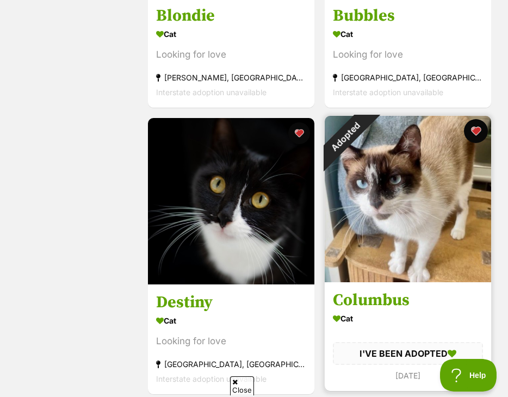 The width and height of the screenshot is (508, 397). Describe the element at coordinates (408, 353) in the screenshot. I see `div: I'VE BEEN ADOPTED` at that location.